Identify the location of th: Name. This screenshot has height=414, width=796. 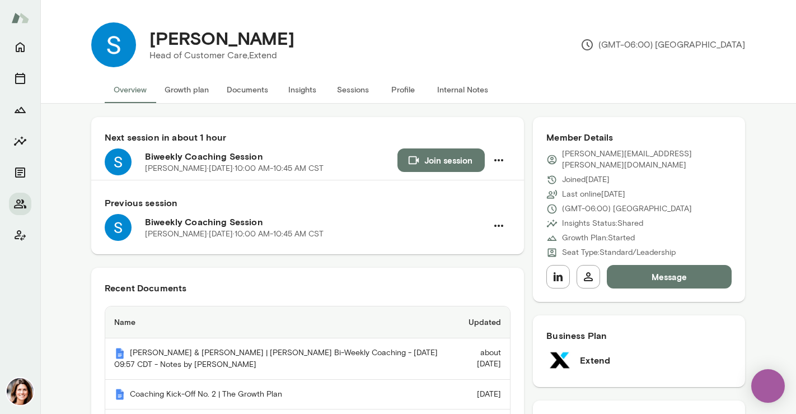
(278, 322).